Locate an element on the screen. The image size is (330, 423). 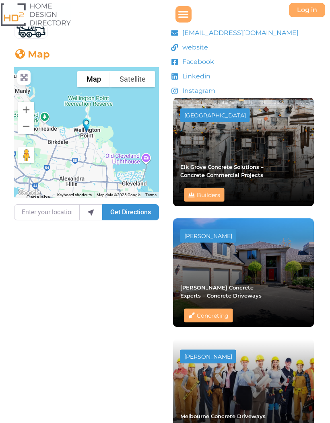
span: website is located at coordinates (194, 47).